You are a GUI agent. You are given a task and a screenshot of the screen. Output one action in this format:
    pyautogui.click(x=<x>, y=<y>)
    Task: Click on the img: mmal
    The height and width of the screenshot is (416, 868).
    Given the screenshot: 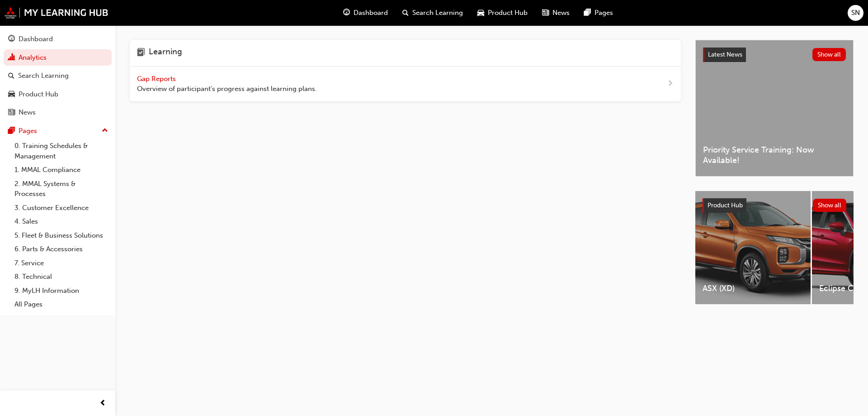 What is the action you would take?
    pyautogui.click(x=57, y=12)
    